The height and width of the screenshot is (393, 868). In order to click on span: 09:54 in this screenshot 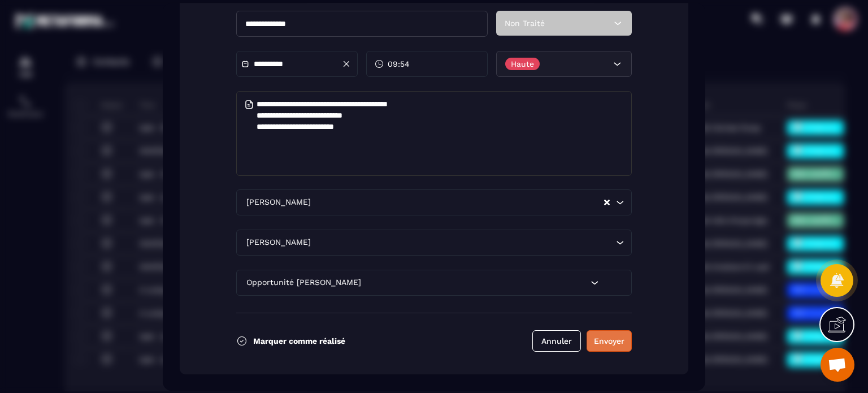, I will do `click(399, 64)`.